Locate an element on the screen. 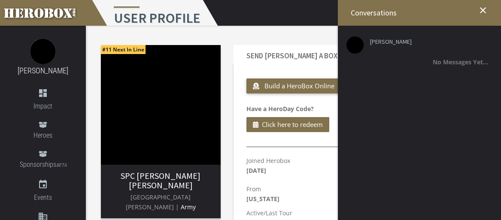 This screenshot has width=501, height=220. span: Army is located at coordinates (188, 207).